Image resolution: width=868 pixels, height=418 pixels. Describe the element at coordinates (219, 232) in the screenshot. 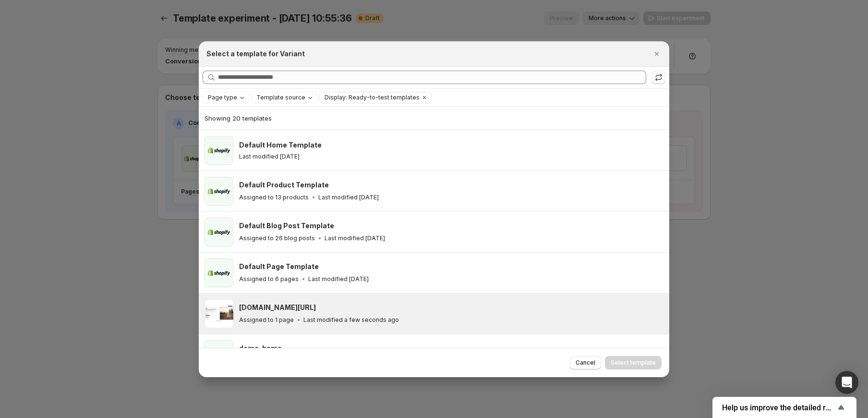

I see `img: Default Blog Post Template` at that location.